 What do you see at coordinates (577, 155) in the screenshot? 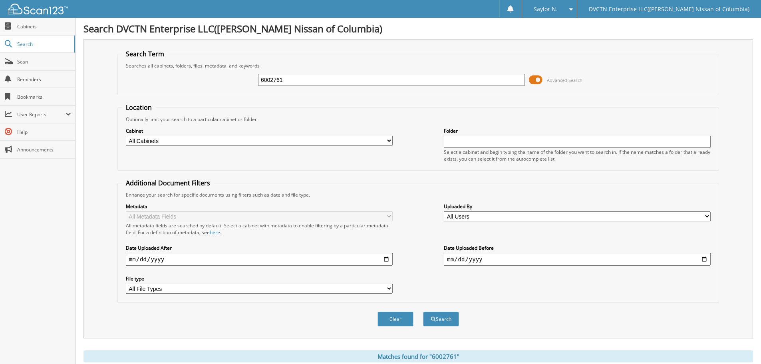
I see `div: Select a cabinet and begin typing the name of the folder you want to search in. If the name match...` at bounding box center [577, 155].